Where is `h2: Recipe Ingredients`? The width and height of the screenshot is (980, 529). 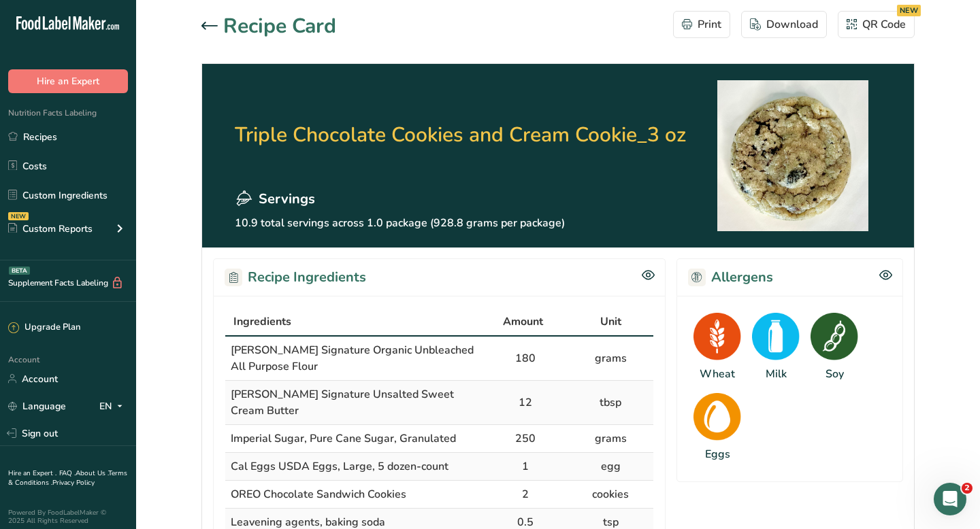 h2: Recipe Ingredients is located at coordinates (295, 278).